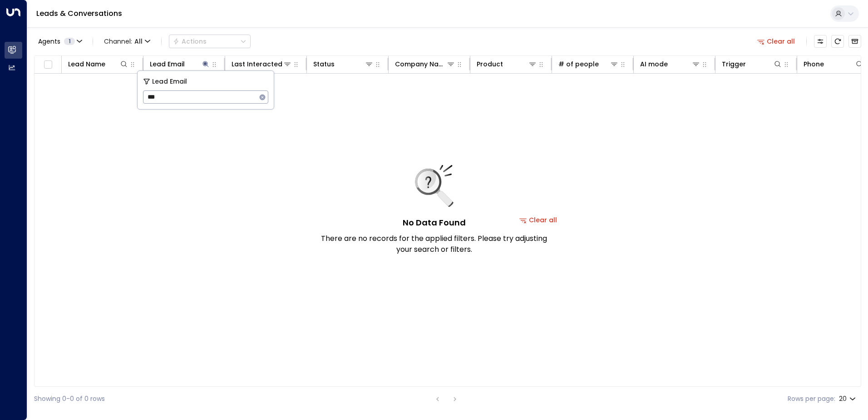  Describe the element at coordinates (210, 41) in the screenshot. I see `button: Actions` at that location.